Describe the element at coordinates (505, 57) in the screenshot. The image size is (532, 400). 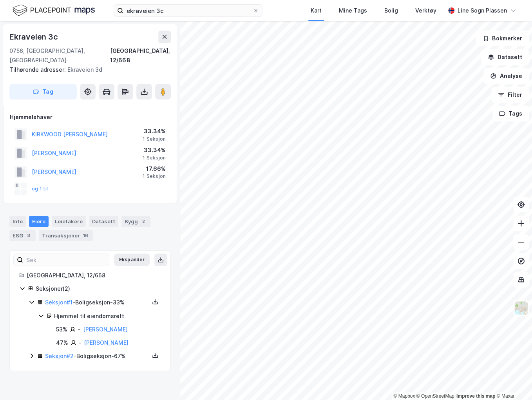
I see `button: Datasett` at that location.